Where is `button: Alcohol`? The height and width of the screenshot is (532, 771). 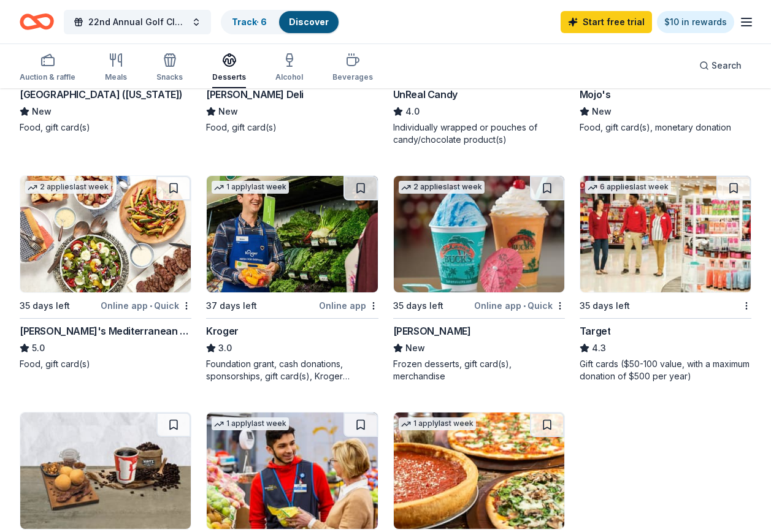
button: Alcohol is located at coordinates (289, 68).